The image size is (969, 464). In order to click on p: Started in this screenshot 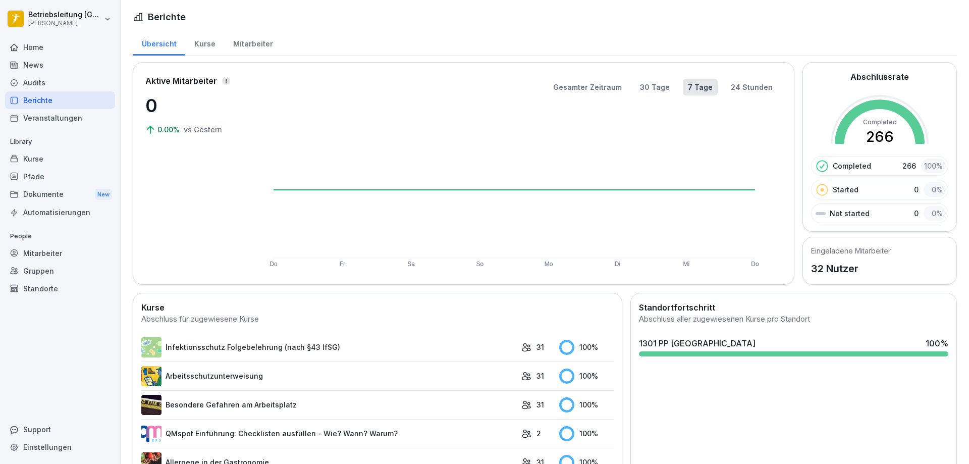, I will do `click(846, 189)`.